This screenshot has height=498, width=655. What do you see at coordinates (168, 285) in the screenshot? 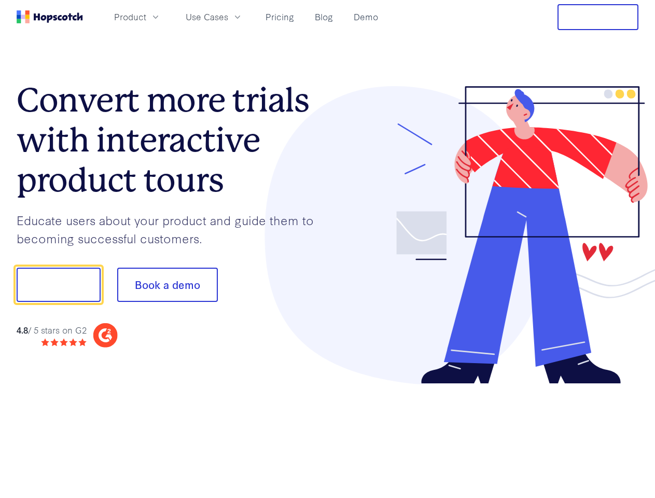
I see `a: Book a demo` at bounding box center [168, 285].